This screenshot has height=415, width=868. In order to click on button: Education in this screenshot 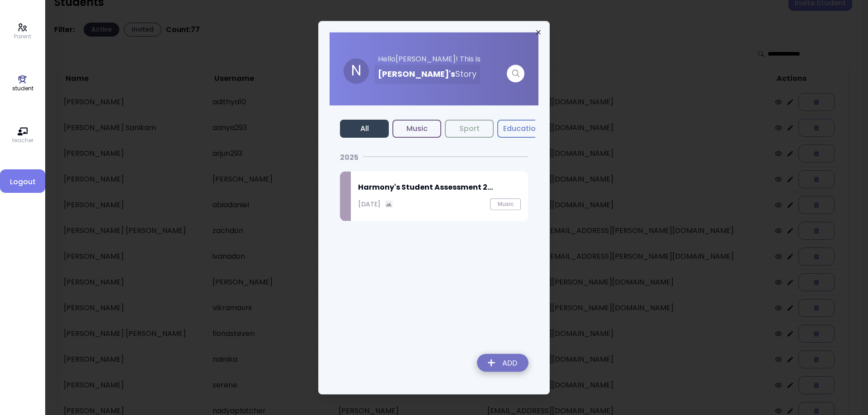, I will do `click(521, 128)`.